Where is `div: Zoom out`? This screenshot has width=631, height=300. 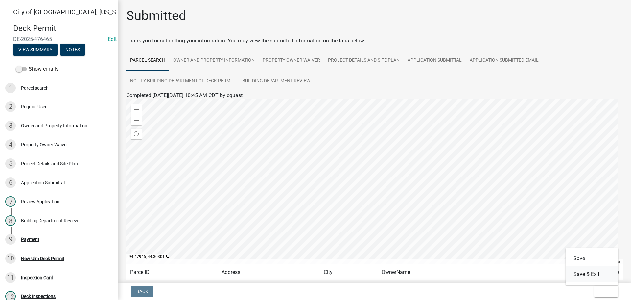 div: Zoom out is located at coordinates (136, 120).